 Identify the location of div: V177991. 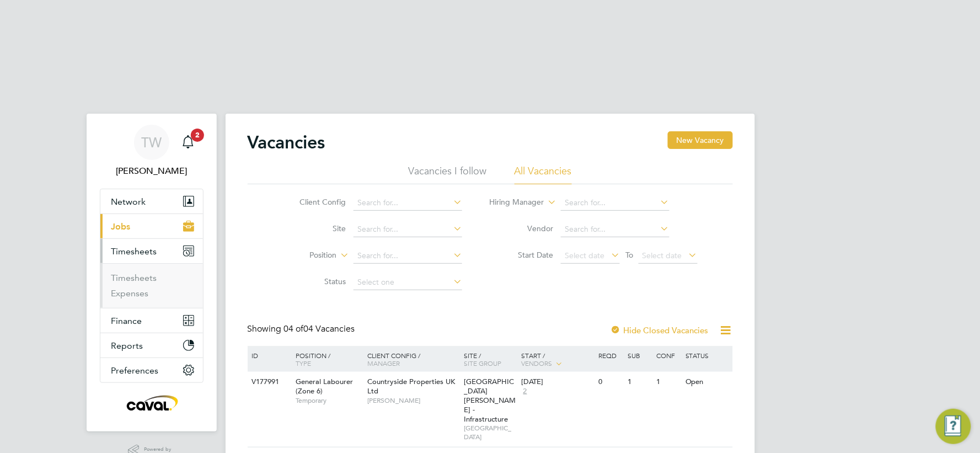
(269, 382).